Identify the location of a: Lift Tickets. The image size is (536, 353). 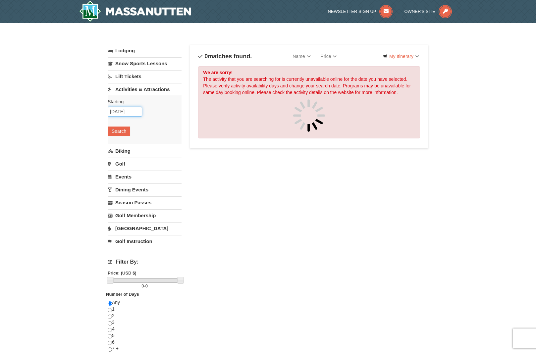
(144, 76).